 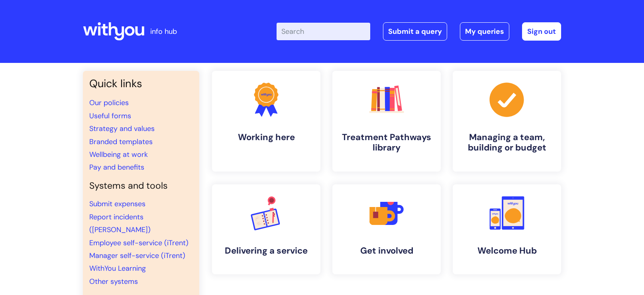 What do you see at coordinates (386, 142) in the screenshot?
I see `h4: Treatment Pathways library` at bounding box center [386, 142].